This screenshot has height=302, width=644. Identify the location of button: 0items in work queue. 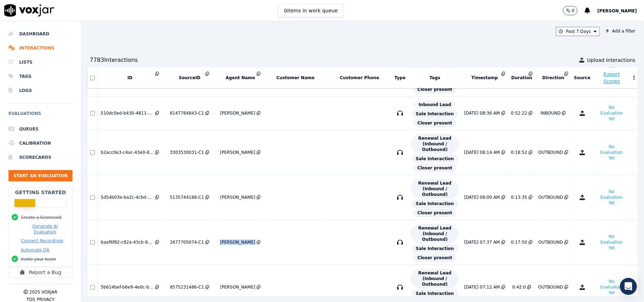
(311, 11).